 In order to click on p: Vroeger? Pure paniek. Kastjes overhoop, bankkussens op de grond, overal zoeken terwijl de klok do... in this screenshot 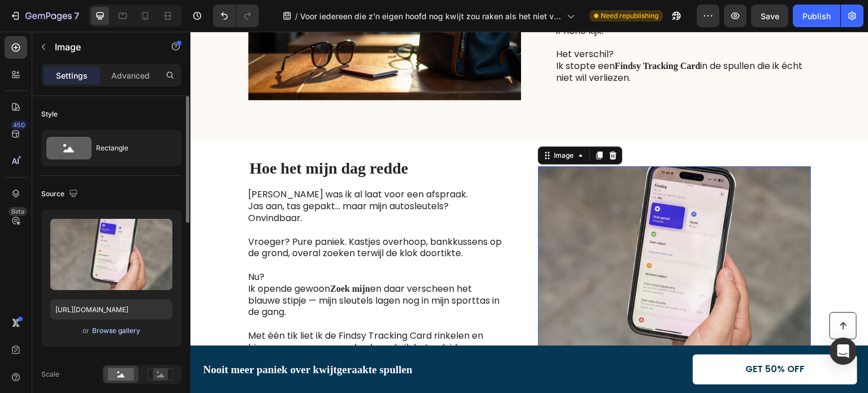, I will do `click(184, 217)`.